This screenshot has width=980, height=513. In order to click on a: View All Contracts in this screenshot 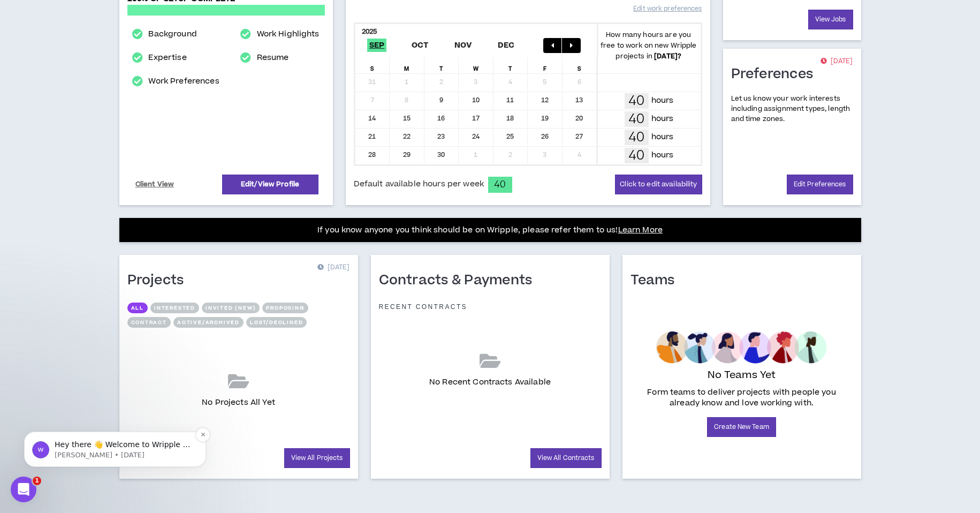, I will do `click(565, 457)`.